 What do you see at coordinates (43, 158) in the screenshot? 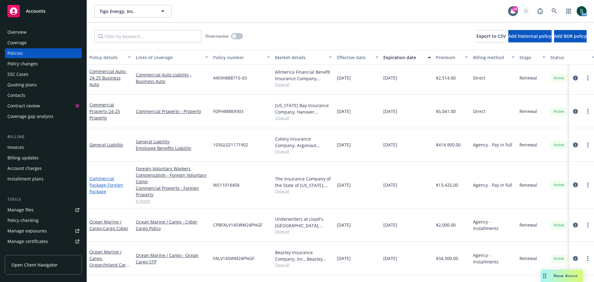
I see `a: Billing updates` at bounding box center [43, 158].